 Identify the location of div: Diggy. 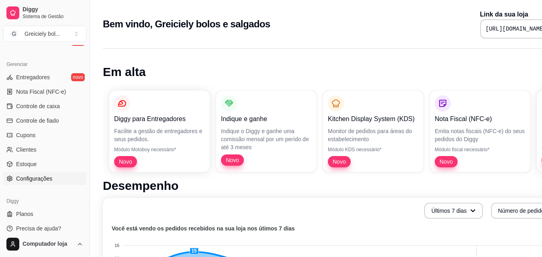
(45, 201).